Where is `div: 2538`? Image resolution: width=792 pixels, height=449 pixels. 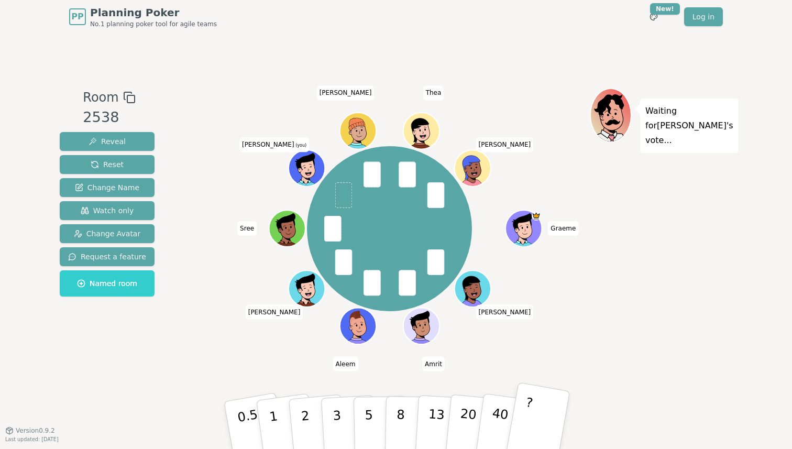
div: 2538 is located at coordinates (109, 117).